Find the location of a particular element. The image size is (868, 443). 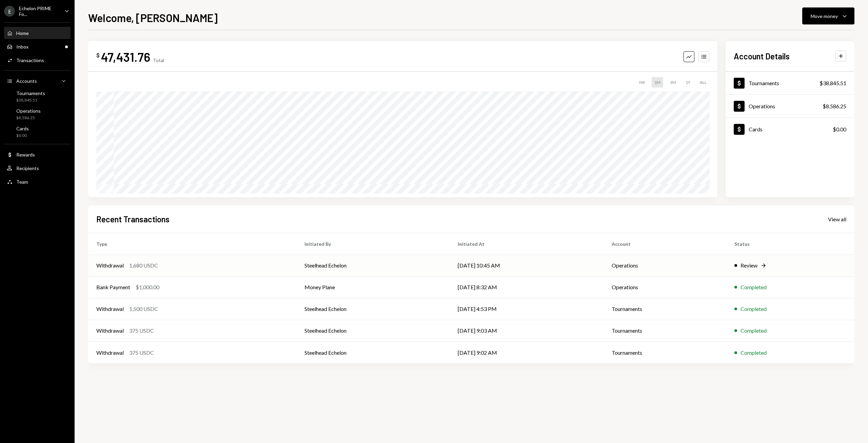

td: Money Plane is located at coordinates (373, 287).